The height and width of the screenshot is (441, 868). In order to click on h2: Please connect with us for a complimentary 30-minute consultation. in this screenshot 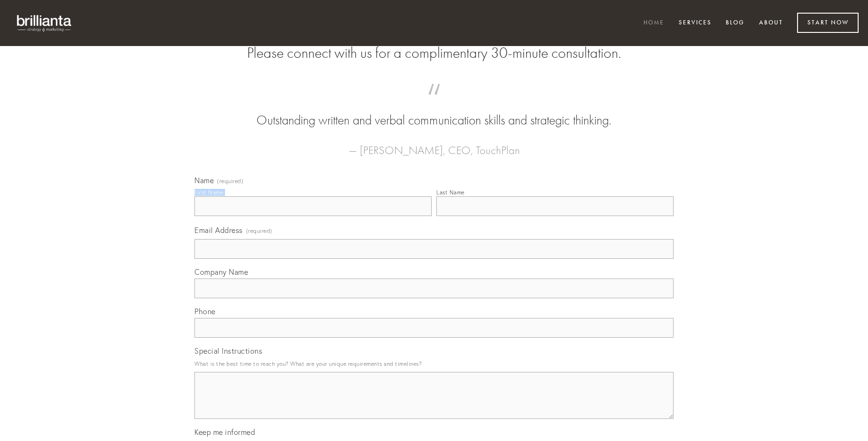, I will do `click(434, 53)`.